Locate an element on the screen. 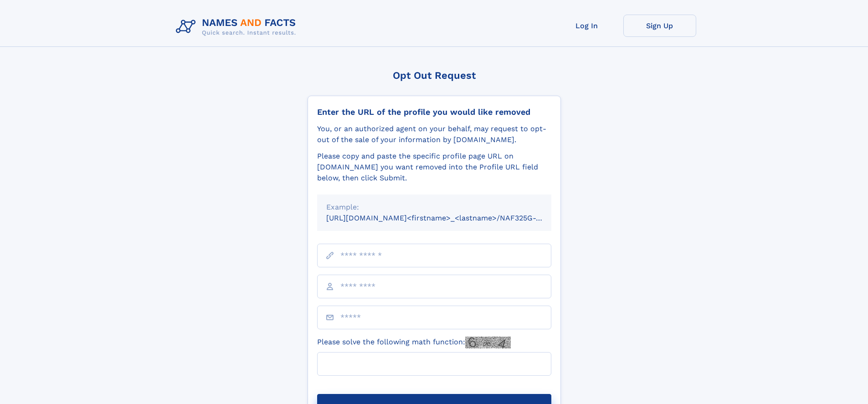 This screenshot has height=404, width=868. div: Enter the URL of the profile you would like removed is located at coordinates (434, 112).